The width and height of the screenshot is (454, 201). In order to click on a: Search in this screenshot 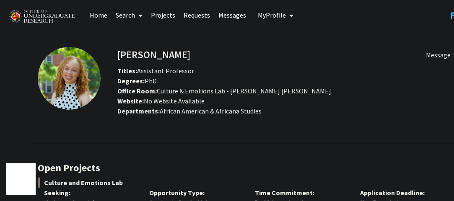, I will do `click(129, 15)`.